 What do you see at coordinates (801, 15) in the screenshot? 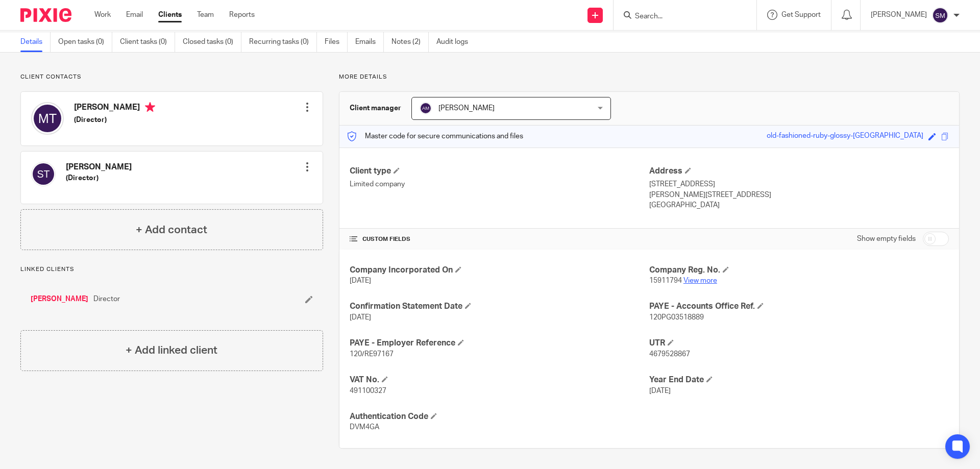
I see `span: Get Support` at bounding box center [801, 15].